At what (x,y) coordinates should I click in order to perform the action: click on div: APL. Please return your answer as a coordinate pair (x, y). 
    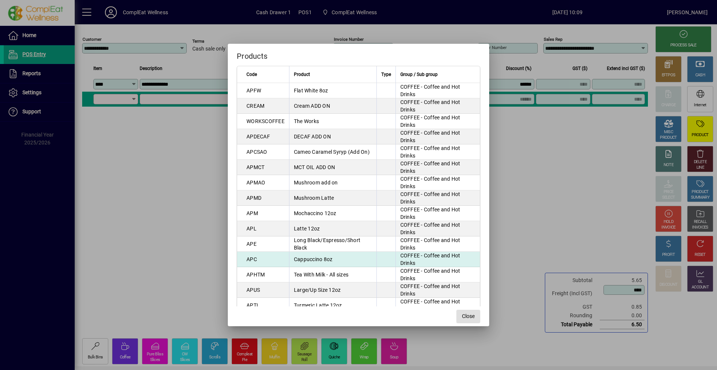
    Looking at the image, I should click on (251, 228).